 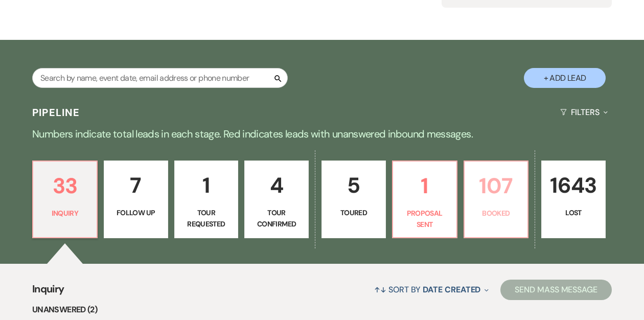 I want to click on span: Date Created, so click(x=452, y=289).